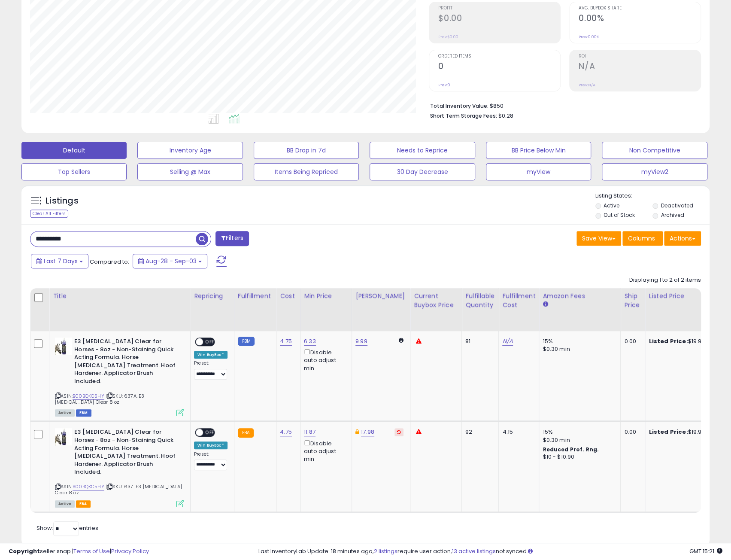 The height and width of the screenshot is (560, 731). Describe the element at coordinates (422, 172) in the screenshot. I see `button: 30 Day Decrease` at that location.